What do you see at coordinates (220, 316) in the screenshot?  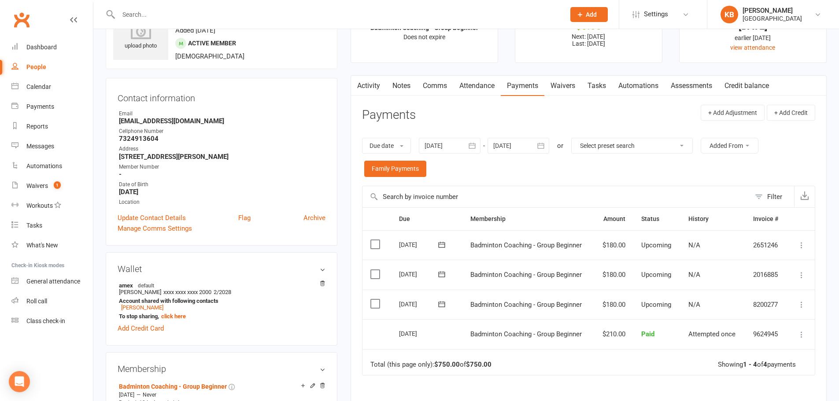 I see `strong: To stop sharing,` at bounding box center [220, 316].